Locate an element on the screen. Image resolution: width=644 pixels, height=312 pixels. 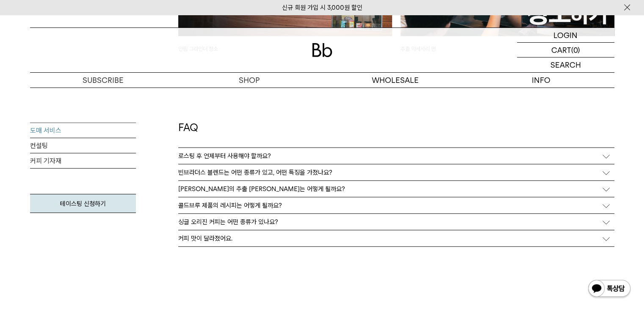
p: (0) is located at coordinates (575, 50).